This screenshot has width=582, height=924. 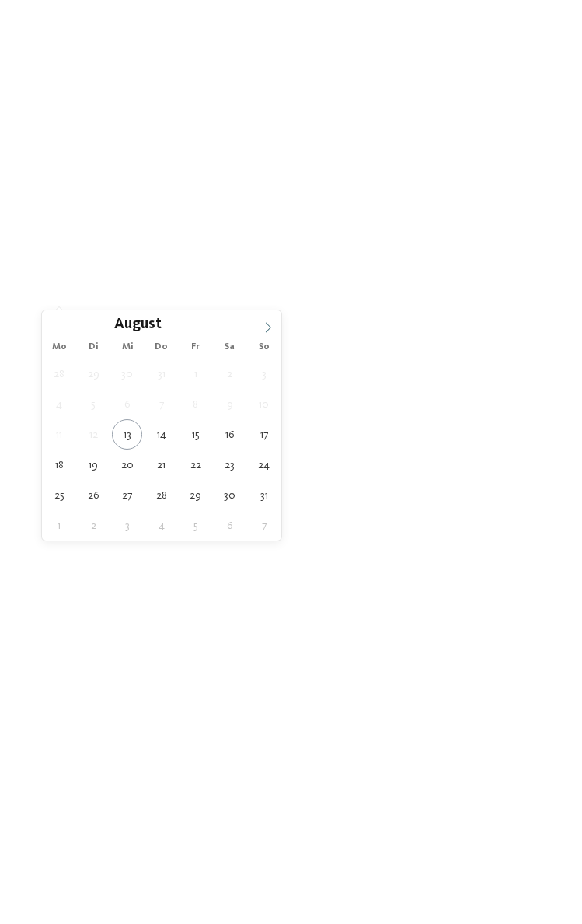 What do you see at coordinates (196, 434) in the screenshot?
I see `span: August 15, 2025` at bounding box center [196, 434].